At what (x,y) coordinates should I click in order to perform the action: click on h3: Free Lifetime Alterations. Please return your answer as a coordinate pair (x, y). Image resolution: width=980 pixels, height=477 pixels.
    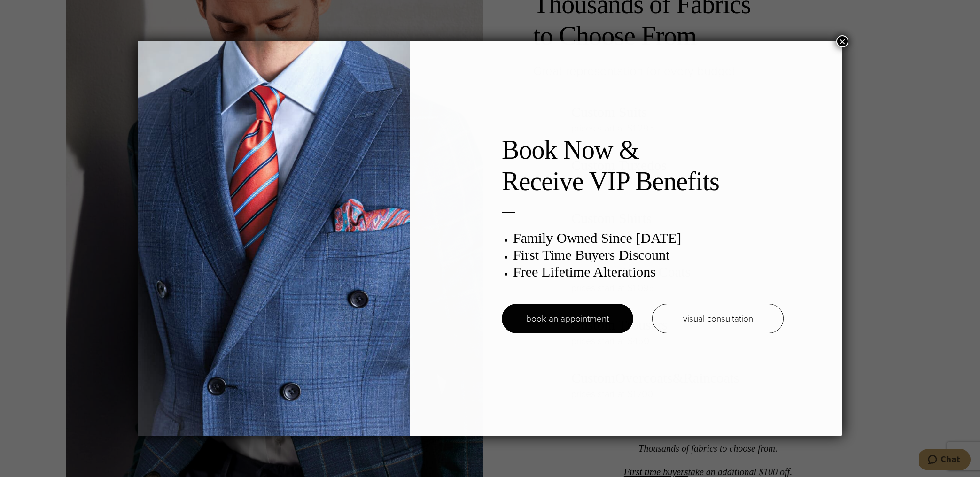
    Looking at the image, I should click on (648, 272).